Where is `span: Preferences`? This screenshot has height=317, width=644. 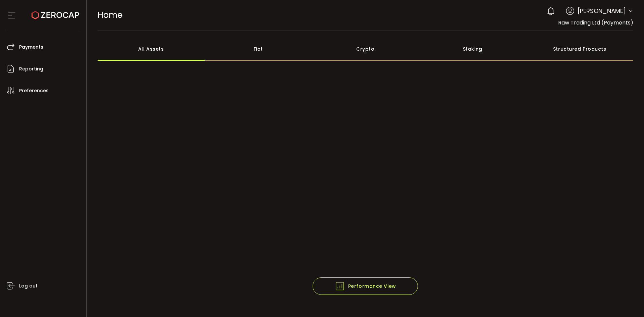 span: Preferences is located at coordinates (34, 90).